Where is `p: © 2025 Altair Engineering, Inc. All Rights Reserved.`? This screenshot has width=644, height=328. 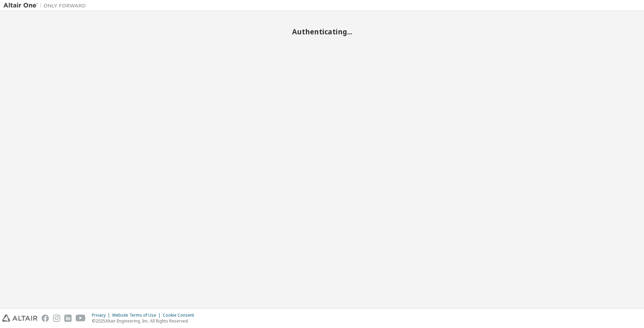 p: © 2025 Altair Engineering, Inc. All Rights Reserved. is located at coordinates (145, 321).